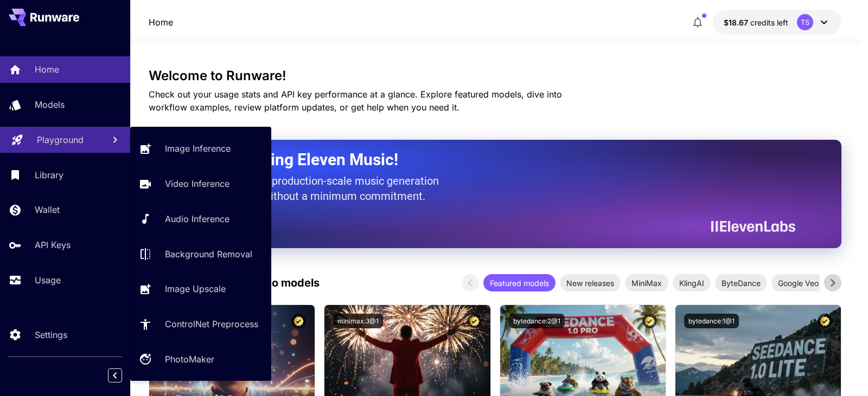 The width and height of the screenshot is (868, 396). What do you see at coordinates (115, 376) in the screenshot?
I see `button: Collapse sidebar` at bounding box center [115, 376].